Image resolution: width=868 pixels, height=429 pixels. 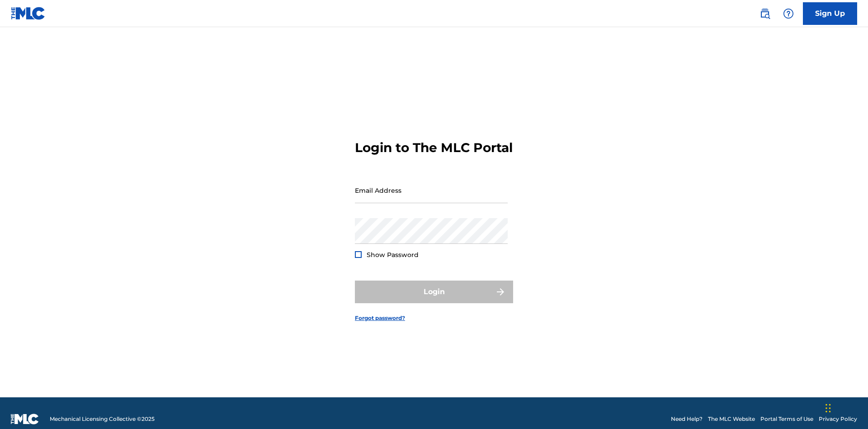 I want to click on div: Drag, so click(x=828, y=408).